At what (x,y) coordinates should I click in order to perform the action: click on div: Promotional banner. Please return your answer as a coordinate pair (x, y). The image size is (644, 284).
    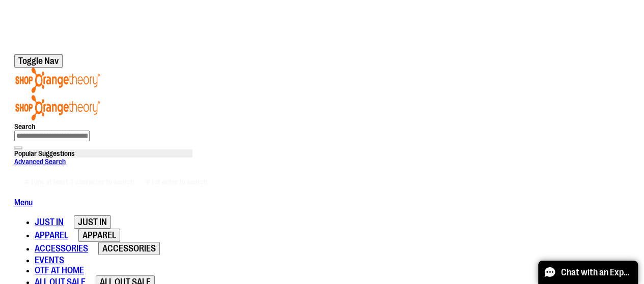
    Looking at the image, I should click on (321, 33).